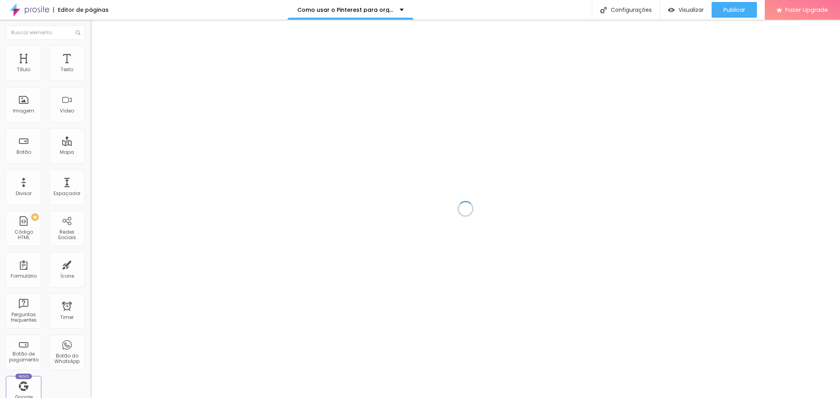  Describe the element at coordinates (691, 10) in the screenshot. I see `span: Visualizar` at that location.